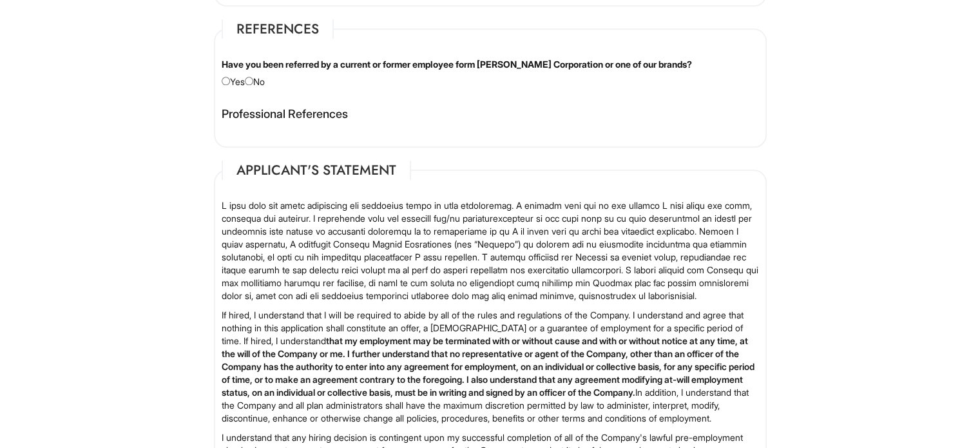  Describe the element at coordinates (490, 367) in the screenshot. I see `p: If hired, I understand that I will be required to abide by all of the rules and regulations of th...` at that location.